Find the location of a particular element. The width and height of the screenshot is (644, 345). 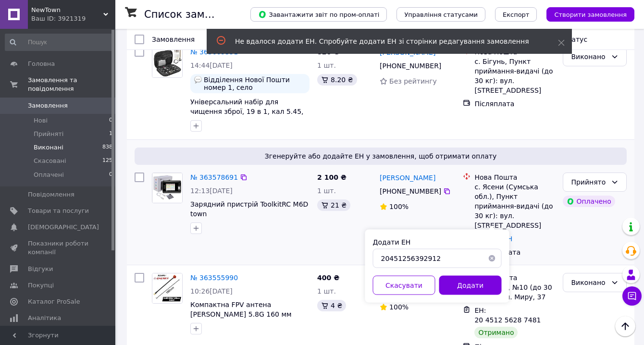

span: Управління статусами is located at coordinates (441, 14).